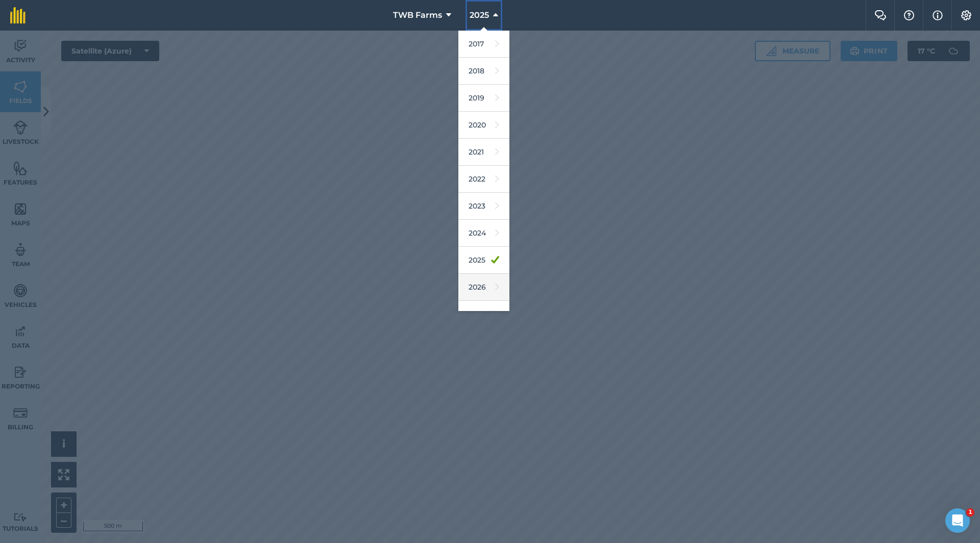  I want to click on a: 2024, so click(484, 233).